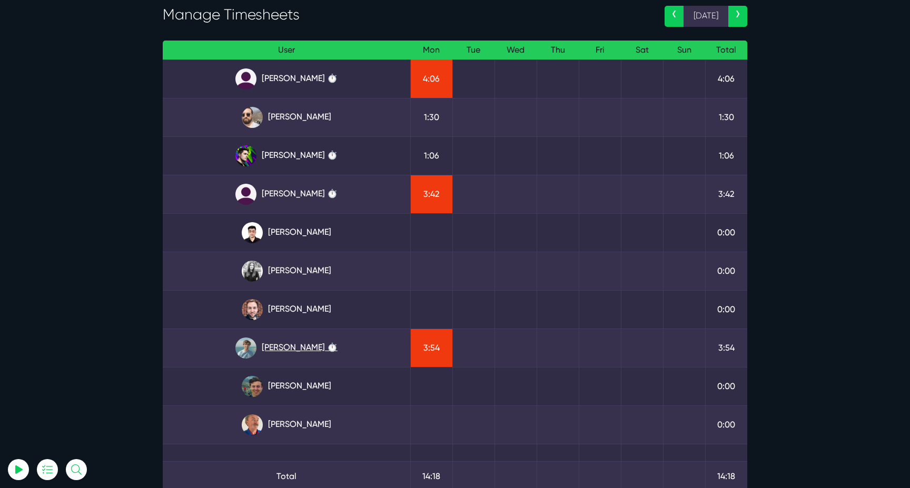 This screenshot has width=910, height=488. Describe the element at coordinates (515, 50) in the screenshot. I see `th: Wed` at that location.